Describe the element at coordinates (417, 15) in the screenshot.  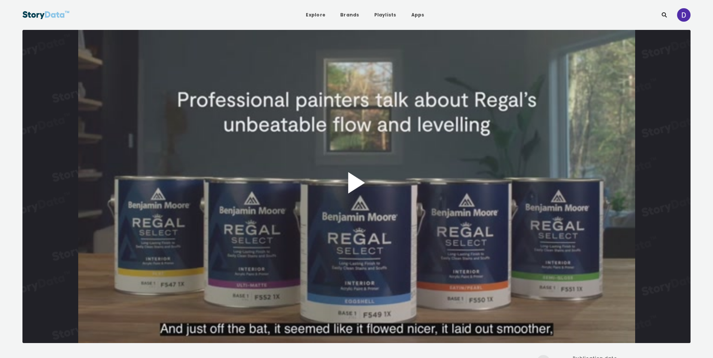
I see `a: Apps` at that location.